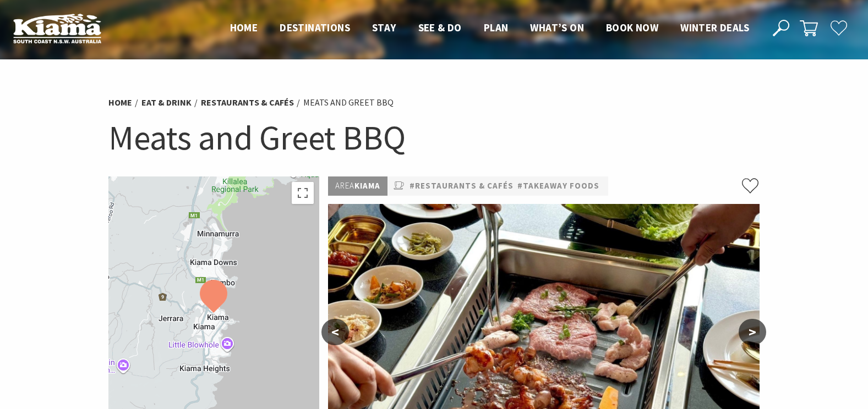  What do you see at coordinates (496, 28) in the screenshot?
I see `span: Plan` at bounding box center [496, 28].